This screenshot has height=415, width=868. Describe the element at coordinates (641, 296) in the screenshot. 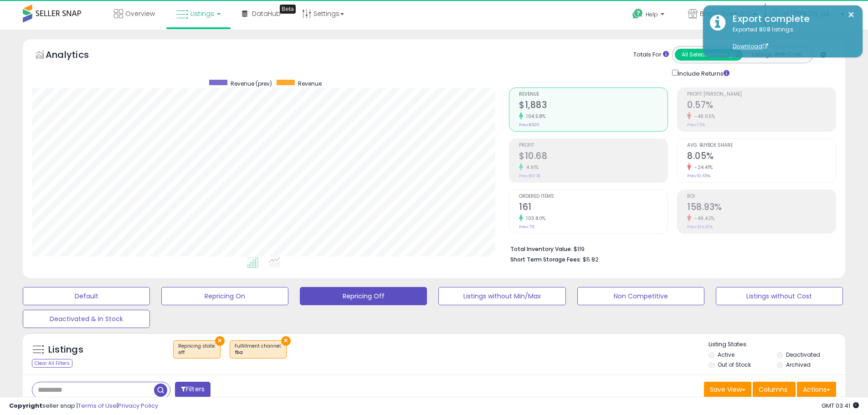

I see `button: Non Competitive` at that location.